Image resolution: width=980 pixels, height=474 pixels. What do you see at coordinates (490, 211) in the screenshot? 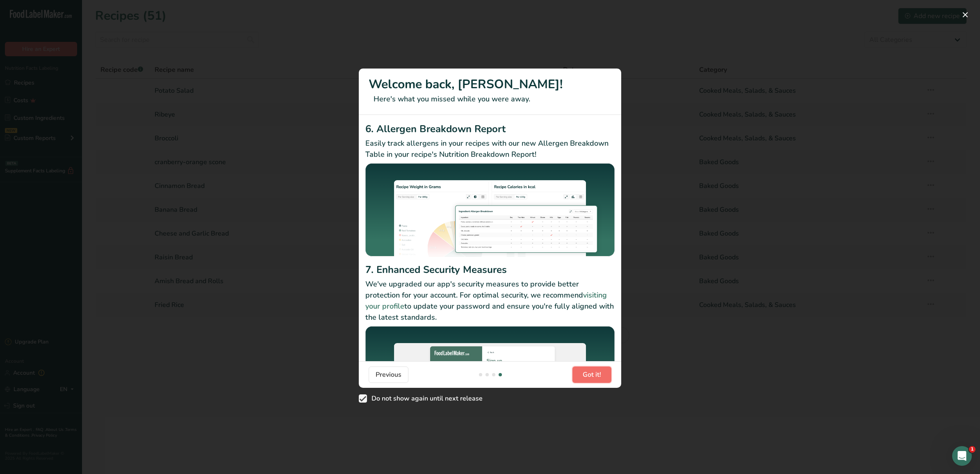
I see `img: Allergen Breakdown Report` at bounding box center [490, 211].